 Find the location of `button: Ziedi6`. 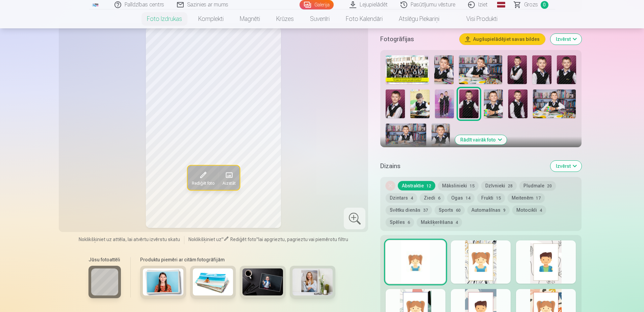

button: Ziedi6 is located at coordinates (432, 198).